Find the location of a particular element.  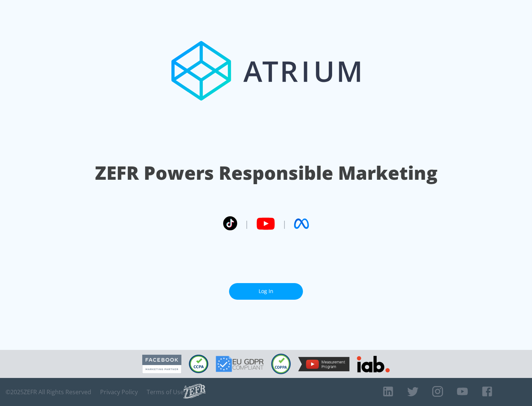

img: CCPA Compliant is located at coordinates (199, 364).